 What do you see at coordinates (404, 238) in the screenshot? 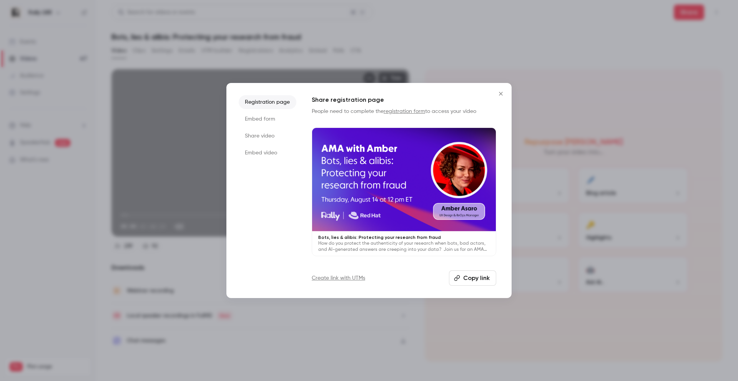
I see `p: Bots, lies & alibis: Protecting your research from fraud` at bounding box center [404, 238].